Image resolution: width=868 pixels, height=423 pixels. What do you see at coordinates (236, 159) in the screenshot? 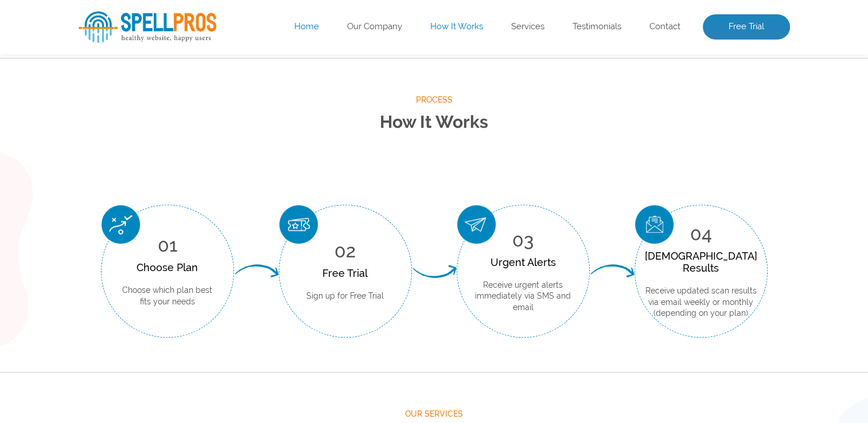
I see `input: Enter Your URL` at bounding box center [236, 159].